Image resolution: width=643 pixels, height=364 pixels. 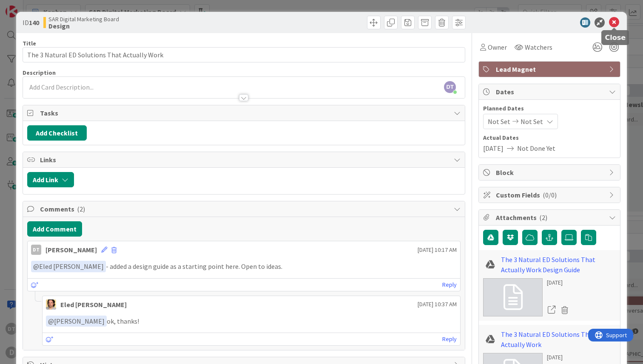 What do you see at coordinates (552, 310) in the screenshot?
I see `a: Open` at bounding box center [552, 310].